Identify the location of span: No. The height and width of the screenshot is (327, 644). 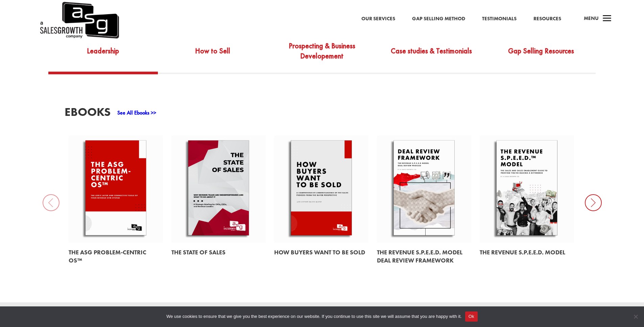
(636, 317).